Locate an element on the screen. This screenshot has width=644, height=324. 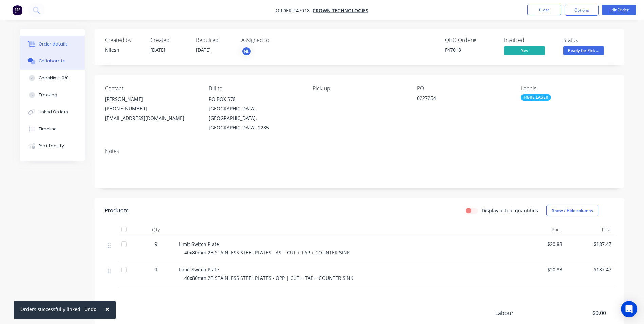
button: Profitability is located at coordinates (53, 146).